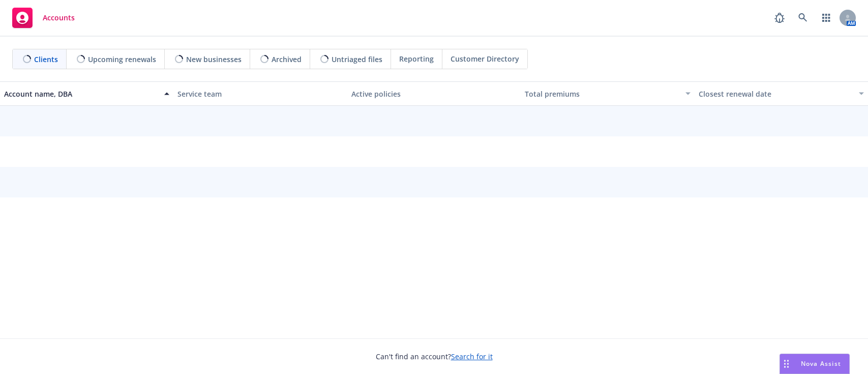  I want to click on span: Reporting, so click(416, 58).